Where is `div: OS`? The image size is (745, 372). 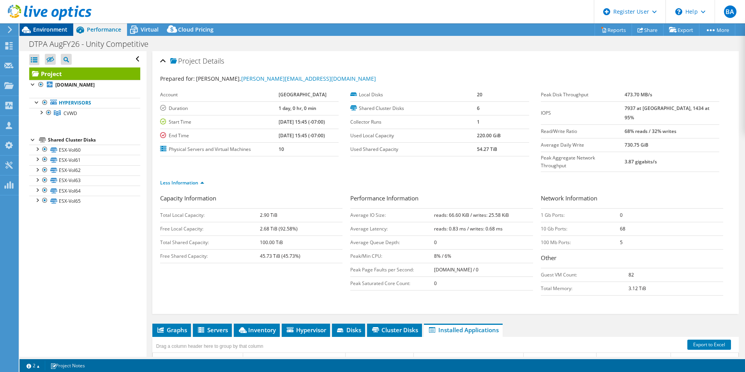
div: OS is located at coordinates (419, 359).